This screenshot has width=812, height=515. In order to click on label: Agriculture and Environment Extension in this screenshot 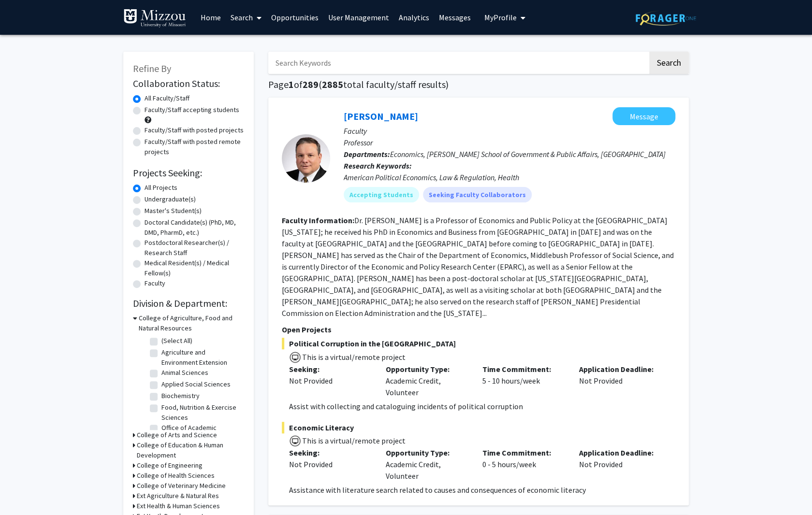, I will do `click(202, 358)`.